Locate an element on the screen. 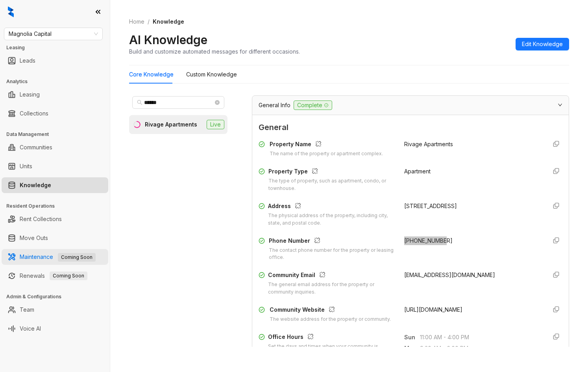  div: Set the days and times when your community is available for support is located at coordinates (331, 350).